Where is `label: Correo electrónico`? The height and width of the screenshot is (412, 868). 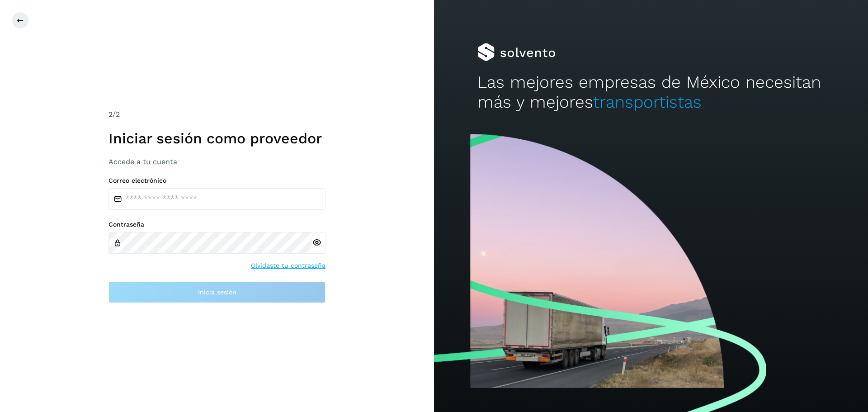 label: Correo electrónico is located at coordinates (217, 180).